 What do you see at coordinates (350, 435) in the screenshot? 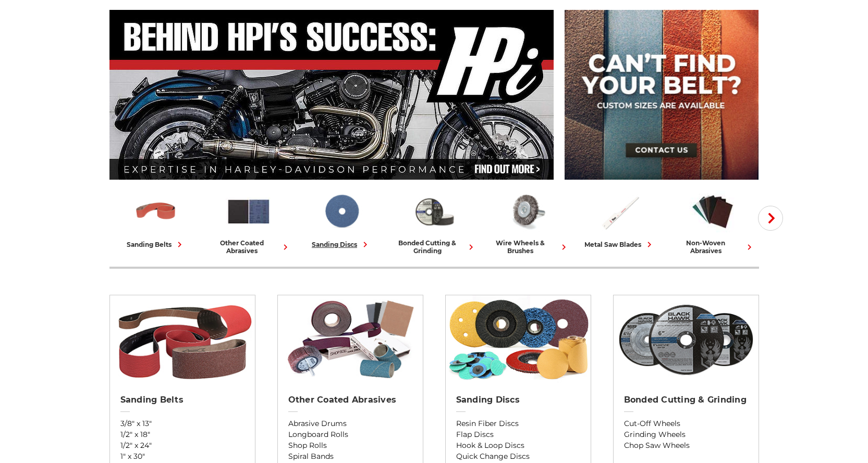
I see `a: Longboard Rolls` at bounding box center [350, 435].